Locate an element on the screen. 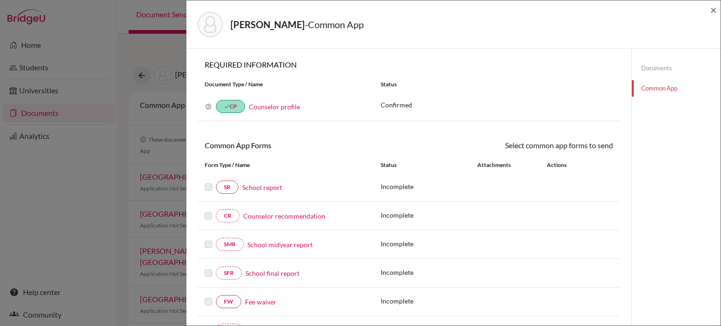 The height and width of the screenshot is (326, 721). a: Counselor recommendation is located at coordinates (284, 216).